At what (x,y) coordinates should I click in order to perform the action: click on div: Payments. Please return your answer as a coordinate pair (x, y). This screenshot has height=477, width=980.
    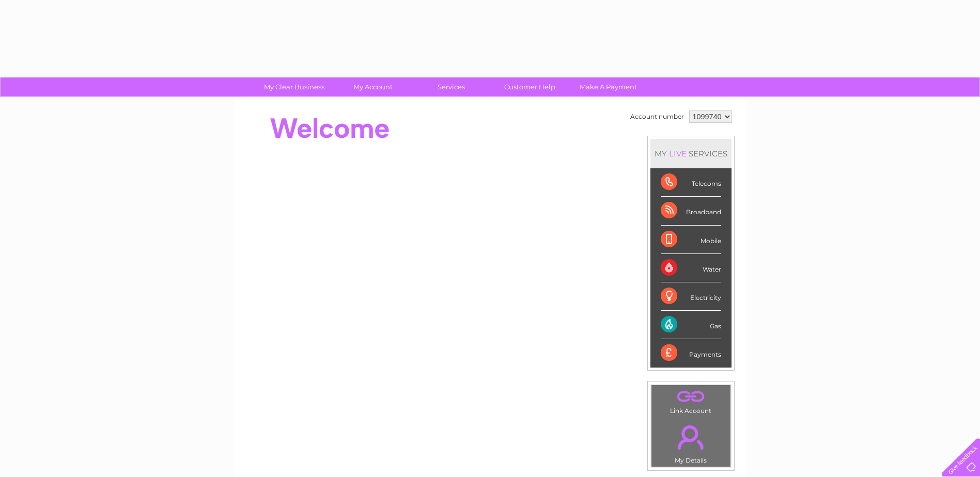
    Looking at the image, I should click on (691, 353).